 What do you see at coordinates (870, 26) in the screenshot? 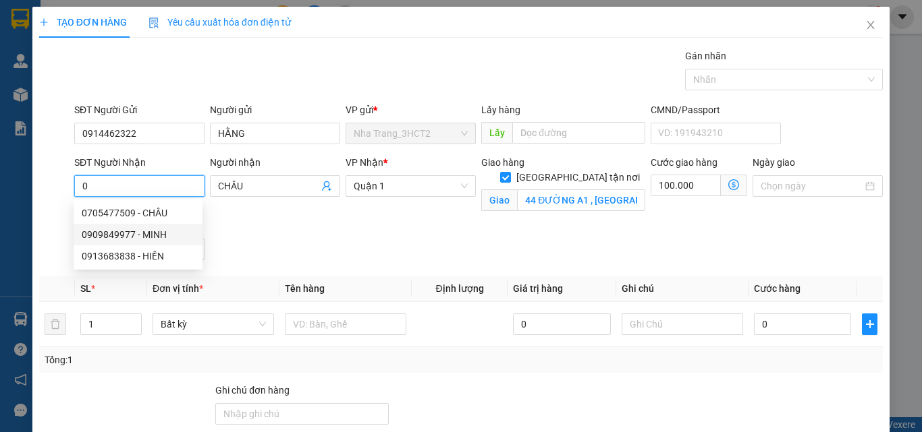
I see `button: Close` at bounding box center [870, 26].